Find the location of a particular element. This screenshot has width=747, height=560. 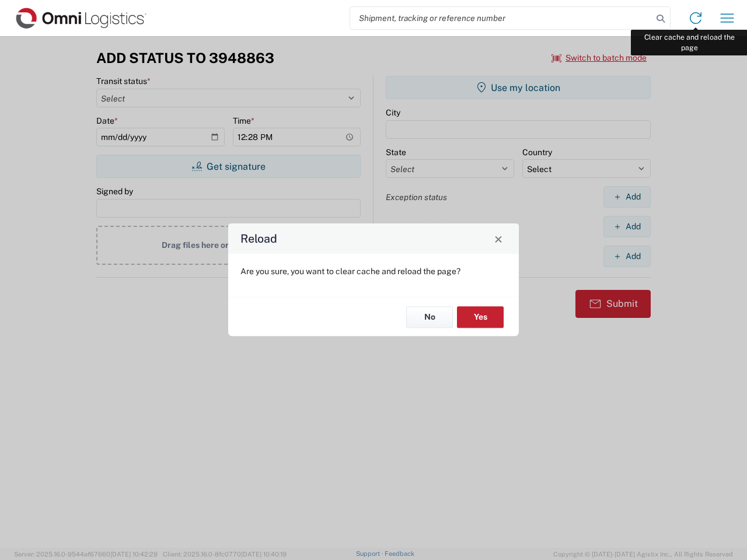

input: Shipment, tracking or reference number is located at coordinates (501, 18).